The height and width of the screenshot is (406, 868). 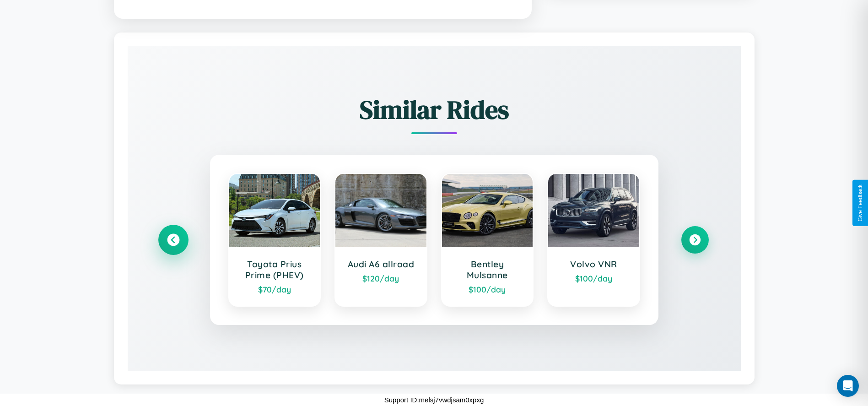 What do you see at coordinates (435, 109) in the screenshot?
I see `h2: Similar Rides` at bounding box center [435, 109].